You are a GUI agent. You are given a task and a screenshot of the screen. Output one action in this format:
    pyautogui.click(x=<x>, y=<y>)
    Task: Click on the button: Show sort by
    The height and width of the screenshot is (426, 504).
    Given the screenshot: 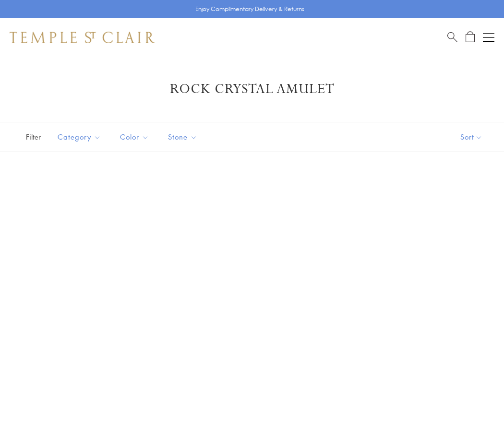 What is the action you would take?
    pyautogui.click(x=471, y=137)
    